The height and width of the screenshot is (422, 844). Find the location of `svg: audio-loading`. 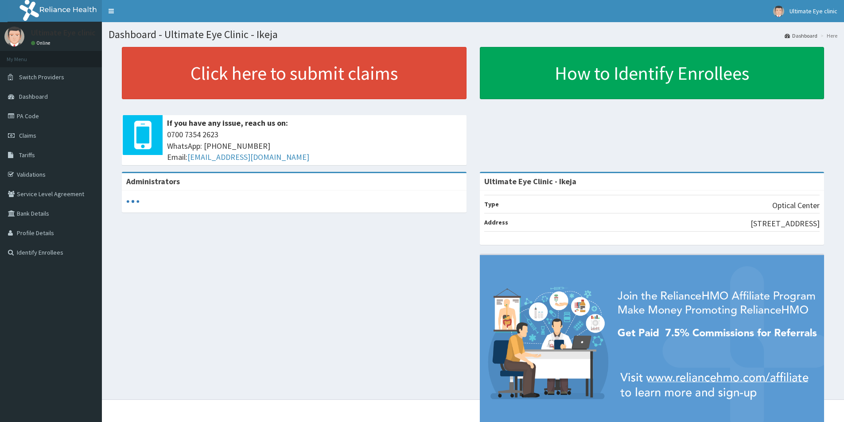

svg: audio-loading is located at coordinates (133, 202).